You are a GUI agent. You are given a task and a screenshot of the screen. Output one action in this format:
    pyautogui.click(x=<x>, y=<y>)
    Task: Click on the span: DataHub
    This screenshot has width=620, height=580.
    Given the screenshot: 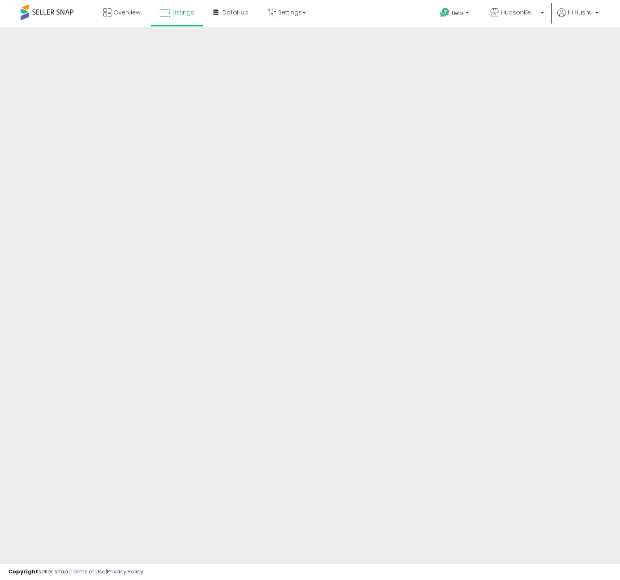 What is the action you would take?
    pyautogui.click(x=235, y=12)
    